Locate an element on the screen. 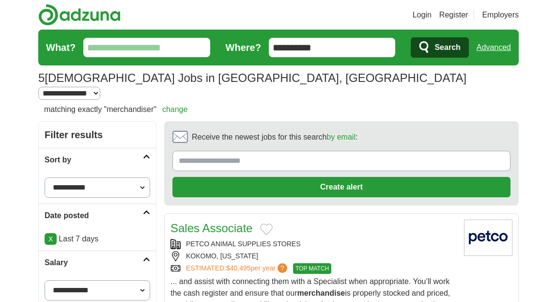 The image size is (557, 302). a: Date posted is located at coordinates (97, 215).